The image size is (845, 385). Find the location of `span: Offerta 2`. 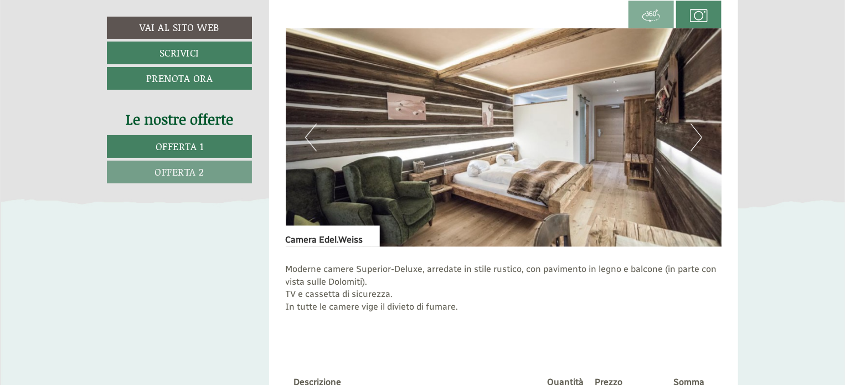

span: Offerta 2 is located at coordinates (179, 172).